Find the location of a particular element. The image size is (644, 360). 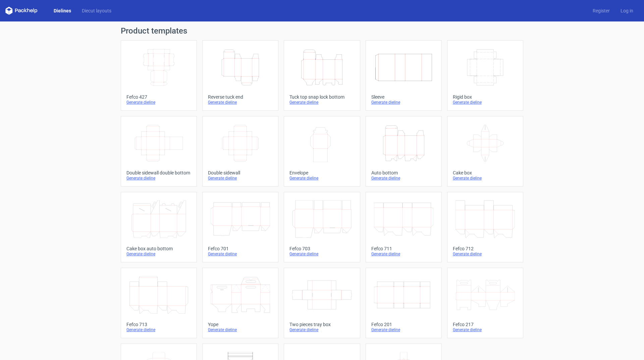

div: Sleeve is located at coordinates (403, 97).